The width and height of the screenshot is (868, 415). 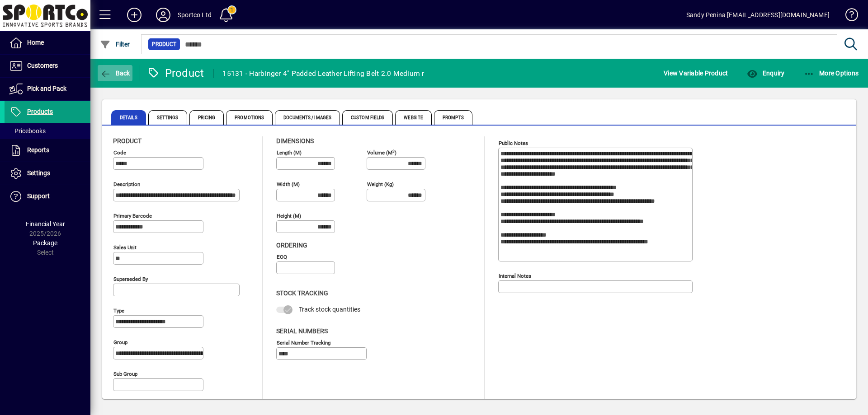 What do you see at coordinates (695, 73) in the screenshot?
I see `button: View Variable Product` at bounding box center [695, 73].